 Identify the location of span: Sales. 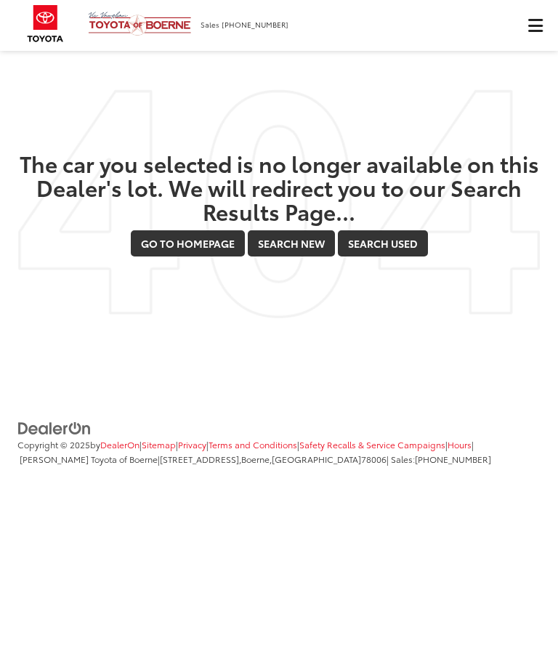
(210, 24).